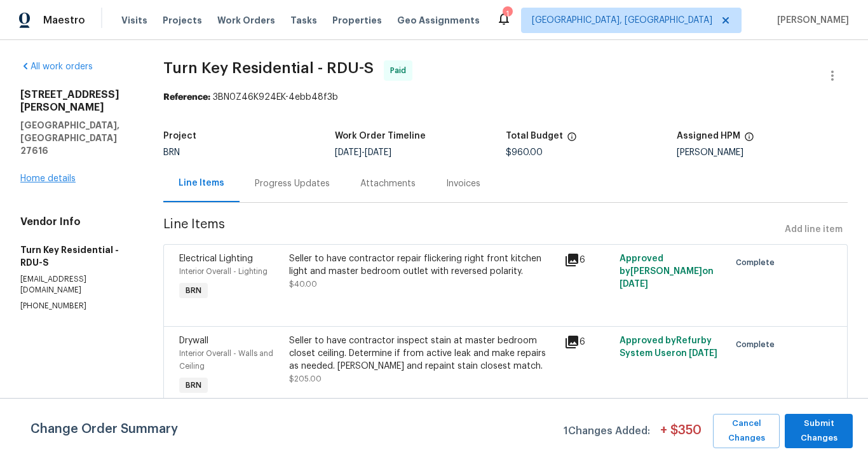 Image resolution: width=868 pixels, height=459 pixels. I want to click on span: Drywall, so click(194, 341).